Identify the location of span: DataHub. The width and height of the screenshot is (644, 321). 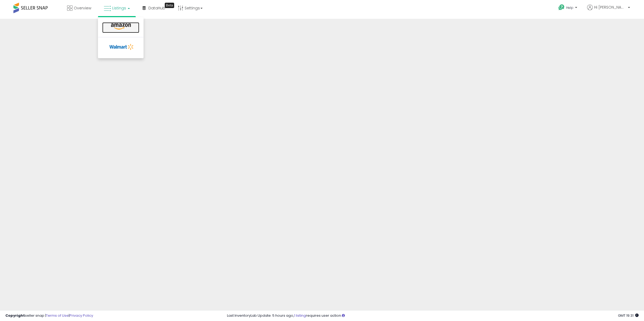
(157, 8).